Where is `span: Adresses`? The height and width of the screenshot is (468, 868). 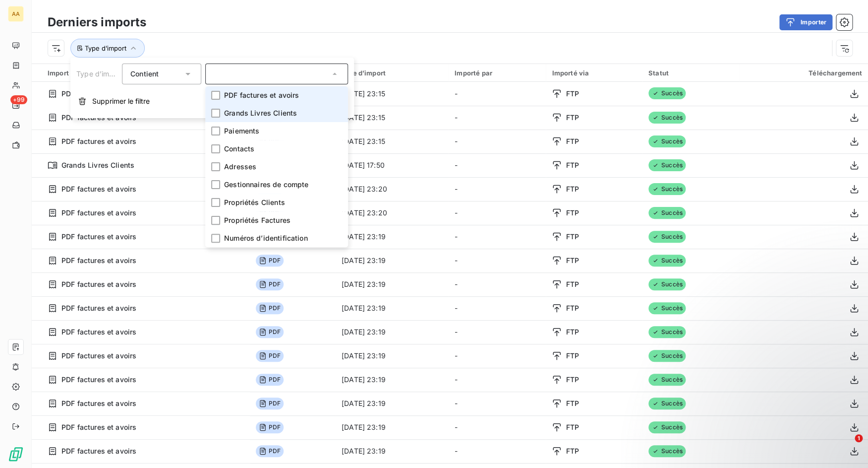 span: Adresses is located at coordinates (240, 167).